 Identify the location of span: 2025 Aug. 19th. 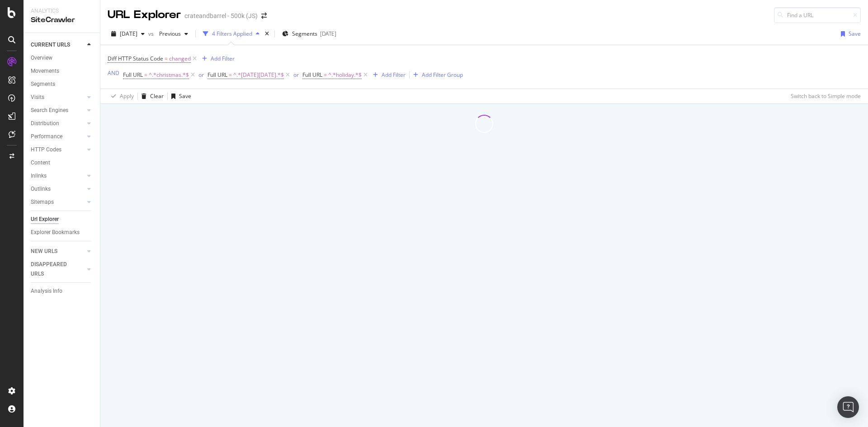
(128, 33).